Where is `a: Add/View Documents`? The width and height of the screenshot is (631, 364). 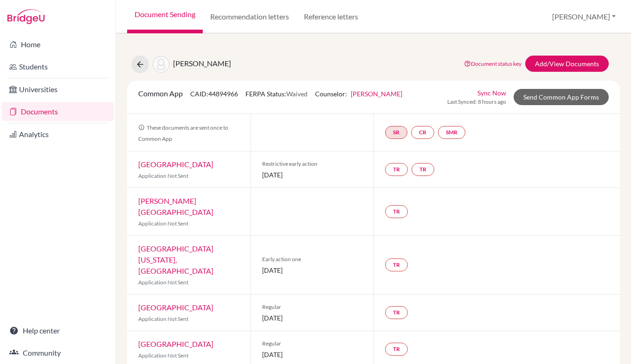 a: Add/View Documents is located at coordinates (567, 64).